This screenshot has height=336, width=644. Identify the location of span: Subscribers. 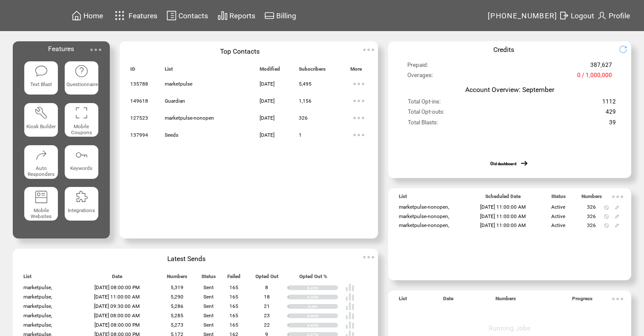
(312, 71).